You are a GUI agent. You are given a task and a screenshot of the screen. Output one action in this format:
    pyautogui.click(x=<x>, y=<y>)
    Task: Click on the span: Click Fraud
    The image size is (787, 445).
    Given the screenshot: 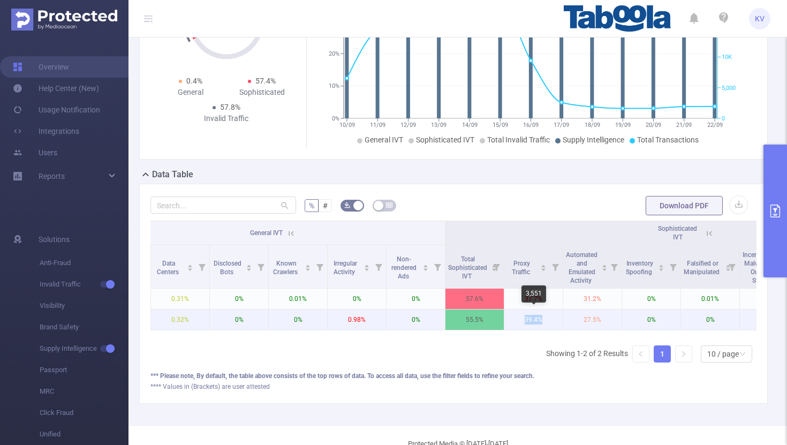 What is the action you would take?
    pyautogui.click(x=84, y=413)
    